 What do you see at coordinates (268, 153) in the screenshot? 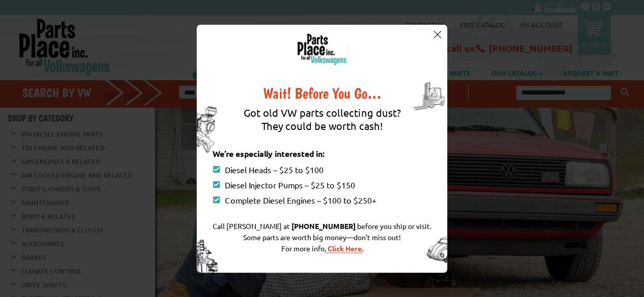
I see `strong: We’re especially interested in:` at bounding box center [268, 153].